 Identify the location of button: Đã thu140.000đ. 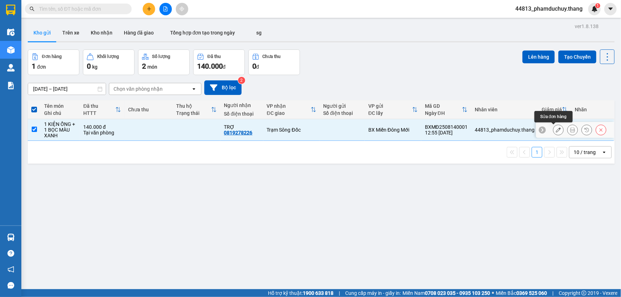
(219, 62).